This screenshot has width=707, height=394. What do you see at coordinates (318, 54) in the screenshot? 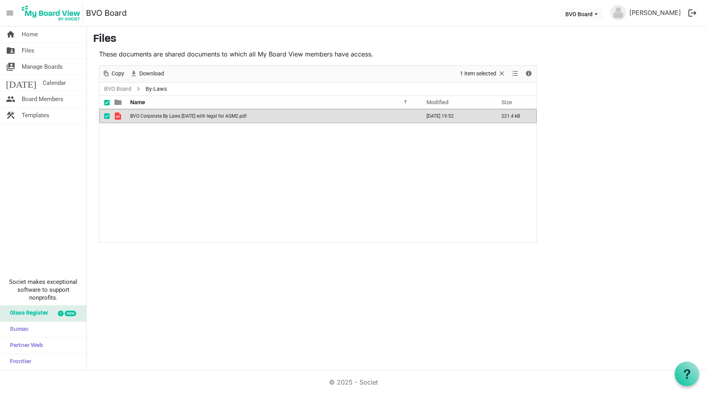
I see `p: These documents are shared documents to which all My Board View members have access.` at bounding box center [318, 54].